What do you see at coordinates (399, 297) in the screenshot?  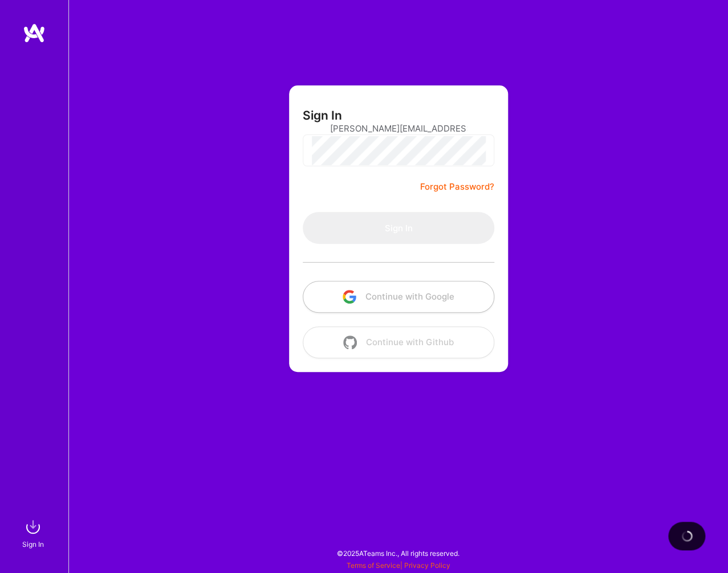 I see `button: Continue with Google` at bounding box center [399, 297].